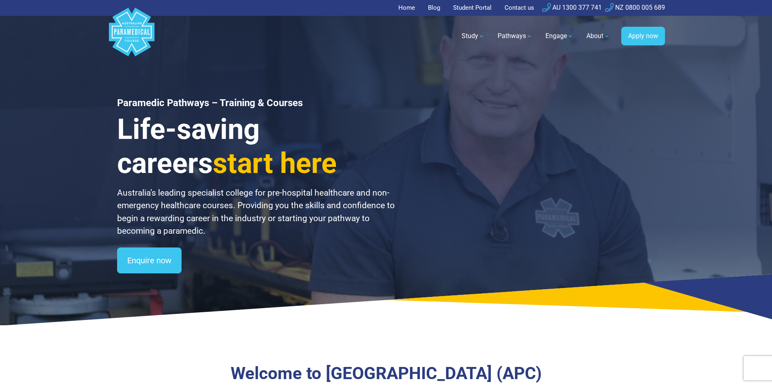 This screenshot has height=386, width=772. I want to click on a: Apply now, so click(644, 36).